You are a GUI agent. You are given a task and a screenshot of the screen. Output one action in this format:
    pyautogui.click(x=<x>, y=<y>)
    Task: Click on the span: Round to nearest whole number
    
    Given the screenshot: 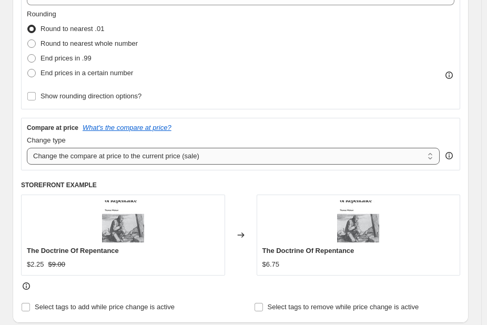 What is the action you would take?
    pyautogui.click(x=89, y=43)
    